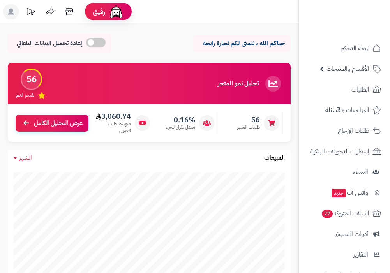 The width and height of the screenshot is (390, 273). I want to click on span: 0.16%, so click(180, 120).